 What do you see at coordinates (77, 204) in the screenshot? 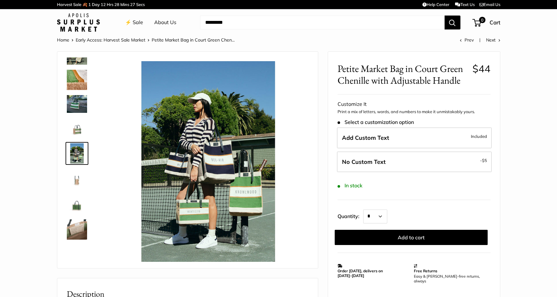
I see `img: description_Stamp of authenticity printed on the back` at bounding box center [77, 204].